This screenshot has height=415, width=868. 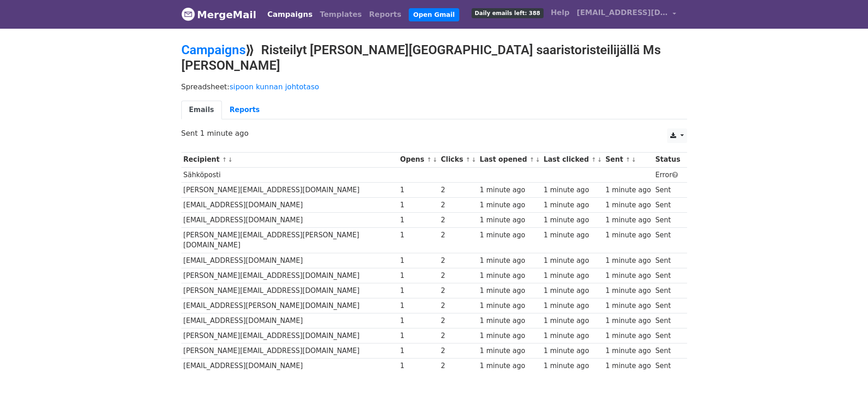 What do you see at coordinates (219, 15) in the screenshot?
I see `a: MergeMail` at bounding box center [219, 15].